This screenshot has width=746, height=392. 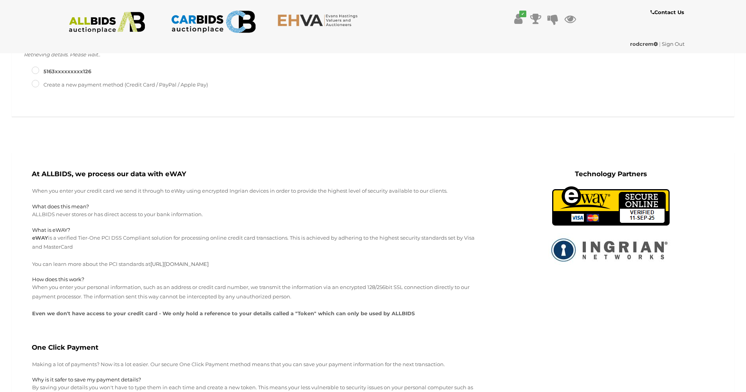 What do you see at coordinates (254, 264) in the screenshot?
I see `p: You can learn more about the PCI standards at` at bounding box center [254, 264].